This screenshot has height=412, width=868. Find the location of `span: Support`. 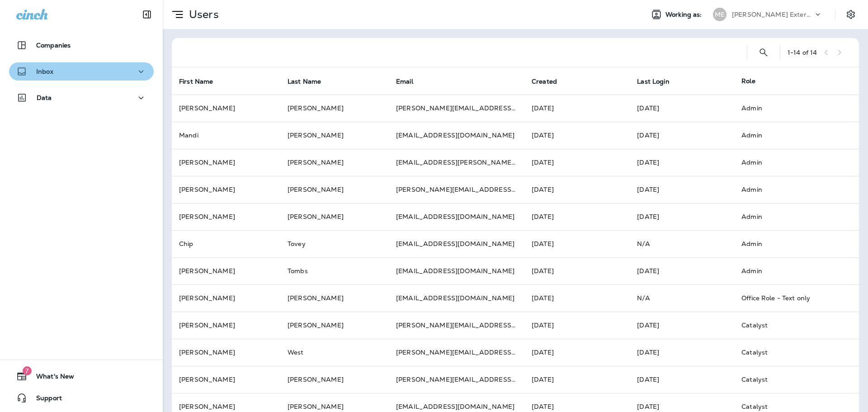

span: Support is located at coordinates (44, 400).